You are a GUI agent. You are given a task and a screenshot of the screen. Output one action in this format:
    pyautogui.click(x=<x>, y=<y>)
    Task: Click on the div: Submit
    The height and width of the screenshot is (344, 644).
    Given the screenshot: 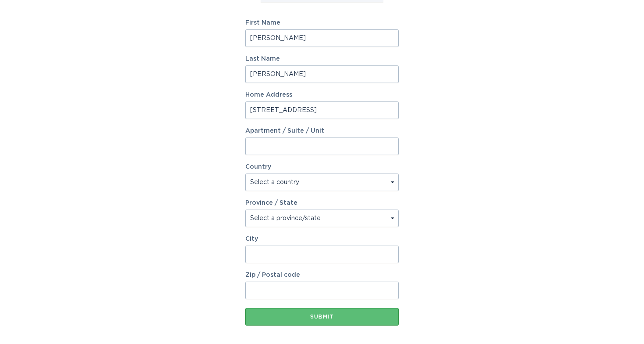 What is the action you would take?
    pyautogui.click(x=322, y=317)
    